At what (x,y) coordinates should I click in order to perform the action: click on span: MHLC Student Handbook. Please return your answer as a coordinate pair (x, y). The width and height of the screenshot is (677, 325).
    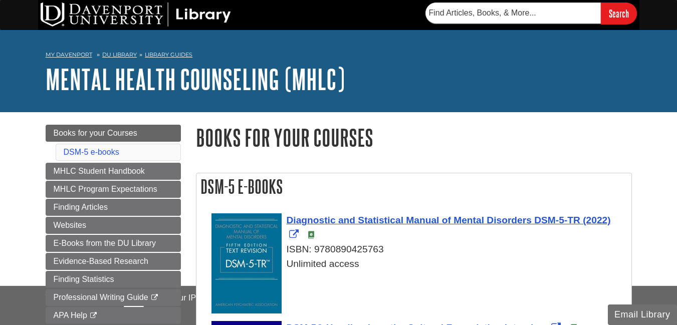
    Looking at the image, I should click on (99, 171).